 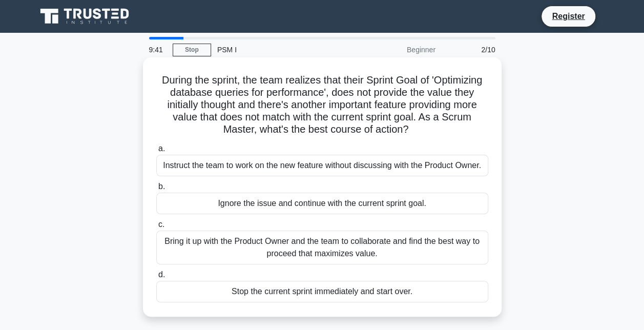 What do you see at coordinates (471, 50) in the screenshot?
I see `div: 2/10` at bounding box center [471, 50].